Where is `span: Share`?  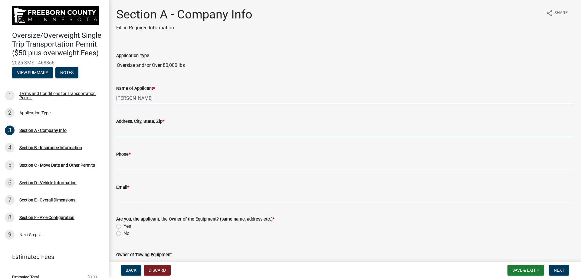
span: Share is located at coordinates (561, 13).